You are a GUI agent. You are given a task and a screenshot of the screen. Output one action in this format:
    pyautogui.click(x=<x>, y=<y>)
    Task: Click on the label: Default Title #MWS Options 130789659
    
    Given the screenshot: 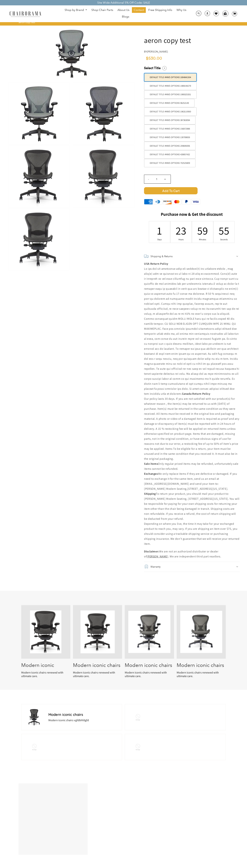 What is the action you would take?
    pyautogui.click(x=170, y=137)
    